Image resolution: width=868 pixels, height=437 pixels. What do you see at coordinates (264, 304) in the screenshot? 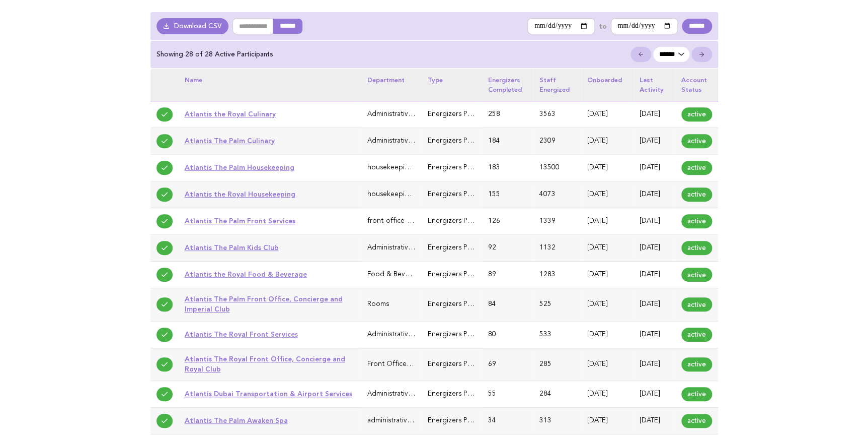
I see `a: Atlantis The Palm Front Office, Concierge and Imperial Club` at bounding box center [264, 304].